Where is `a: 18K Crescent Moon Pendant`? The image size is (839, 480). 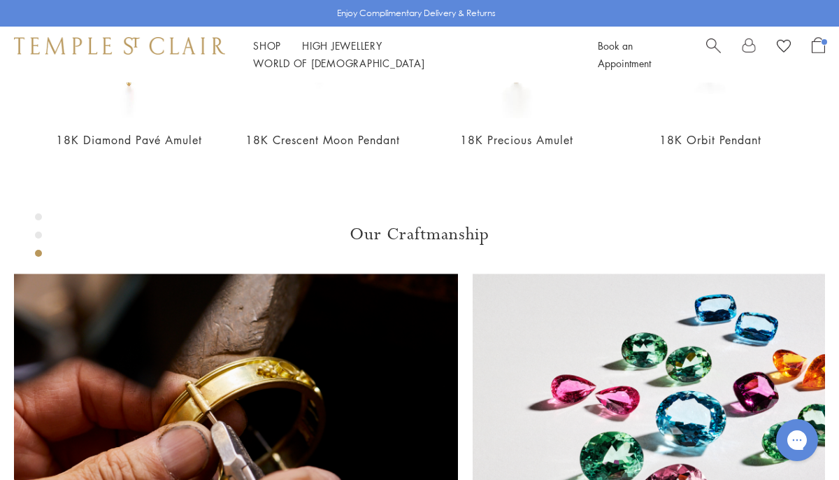 a: 18K Crescent Moon Pendant is located at coordinates (322, 140).